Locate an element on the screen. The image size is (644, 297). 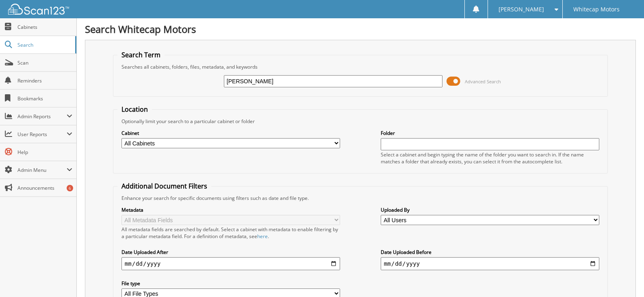
div: Optionally limit your search to a particular cabinet or folder is located at coordinates (360, 121).